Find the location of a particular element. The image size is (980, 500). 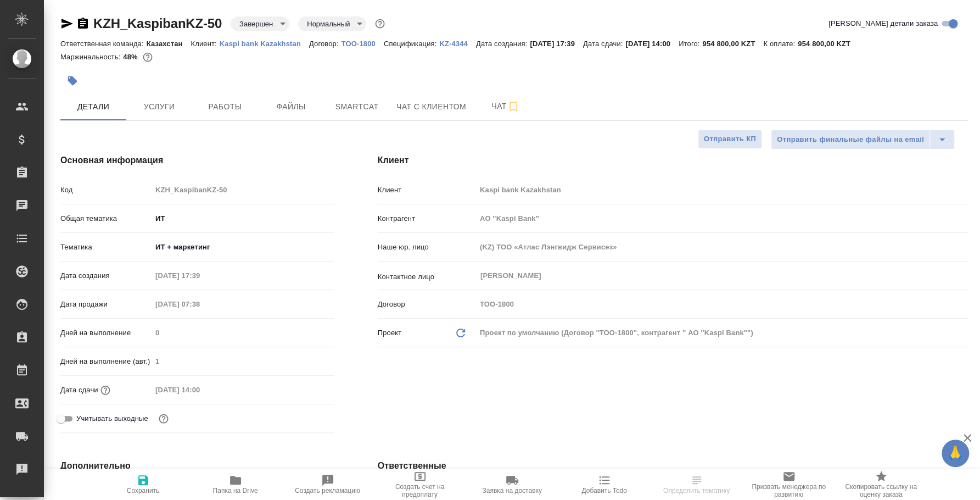

p: Контактное лицо is located at coordinates (427, 277).